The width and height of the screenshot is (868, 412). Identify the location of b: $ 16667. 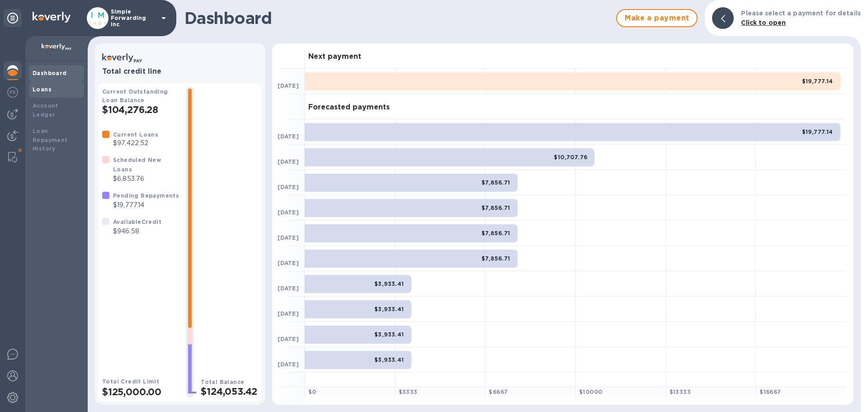
(770, 392).